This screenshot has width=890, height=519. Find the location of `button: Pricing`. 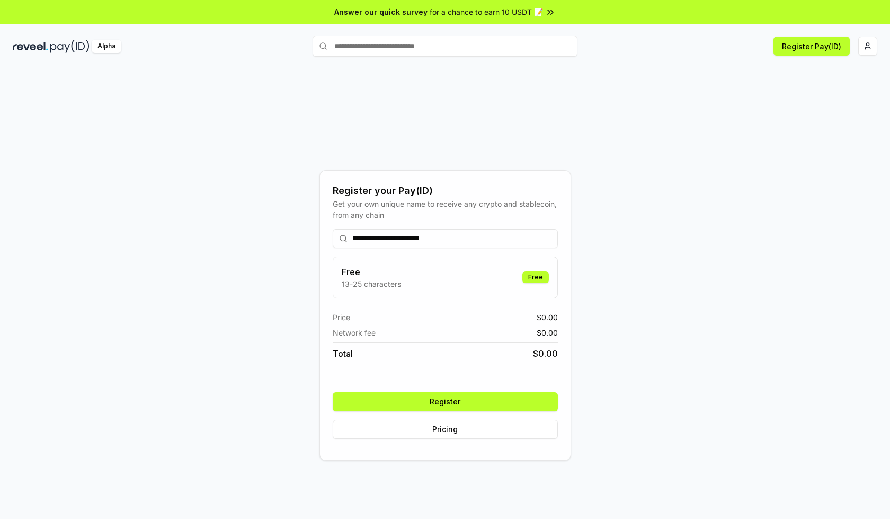

button: Pricing is located at coordinates (445, 429).